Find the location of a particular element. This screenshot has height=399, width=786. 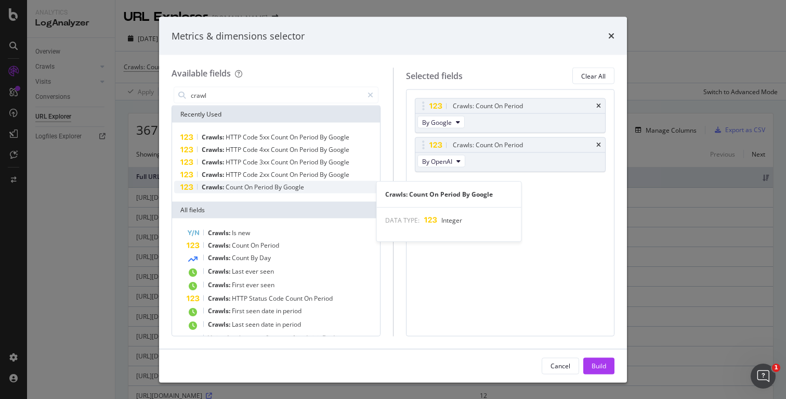

span: 3xx is located at coordinates (265, 162).